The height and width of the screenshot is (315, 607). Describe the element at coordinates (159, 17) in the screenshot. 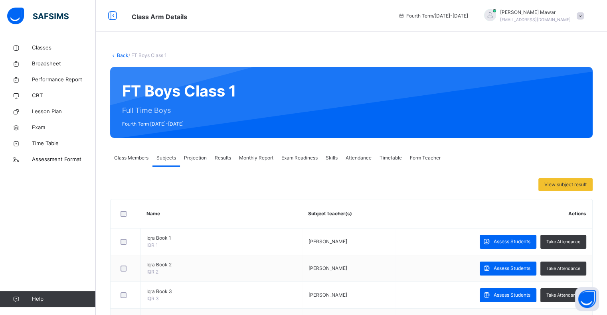

I see `span: Class Arm Details` at that location.